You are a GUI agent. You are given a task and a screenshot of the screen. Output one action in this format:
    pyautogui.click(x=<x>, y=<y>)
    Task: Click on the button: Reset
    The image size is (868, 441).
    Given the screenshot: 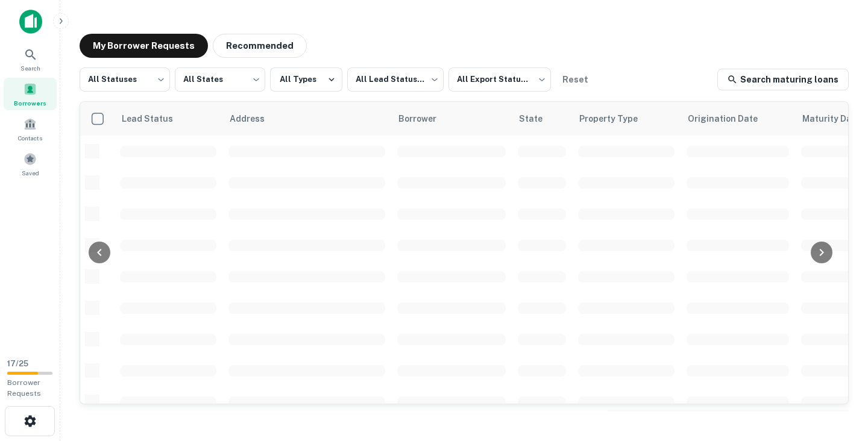 What is the action you would take?
    pyautogui.click(x=575, y=79)
    